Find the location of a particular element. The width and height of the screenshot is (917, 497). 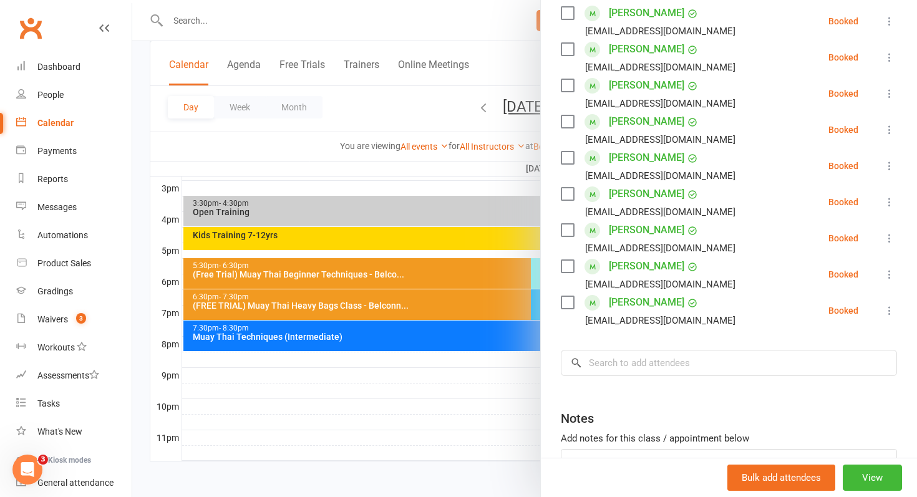

a: Clubworx is located at coordinates (31, 28).